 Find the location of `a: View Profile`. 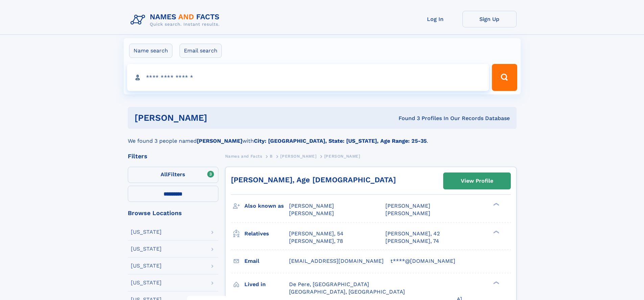

a: View Profile is located at coordinates (477, 181).